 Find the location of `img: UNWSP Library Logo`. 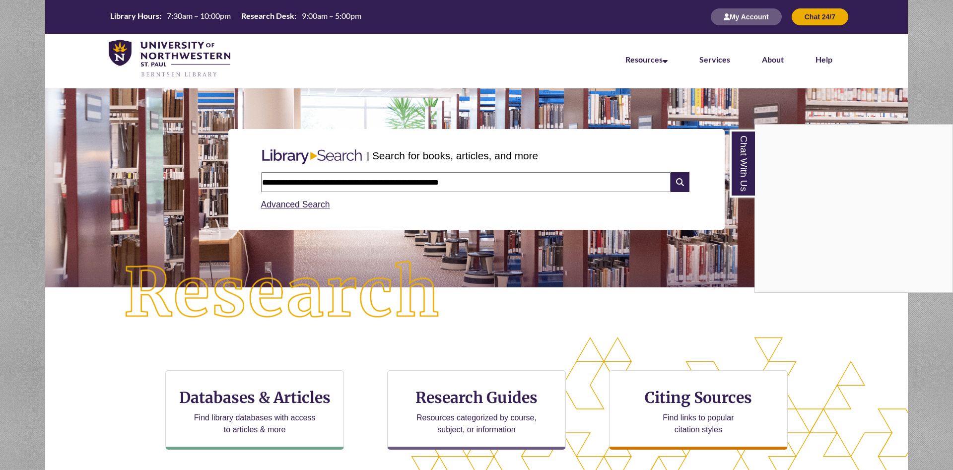

img: UNWSP Library Logo is located at coordinates (169, 59).